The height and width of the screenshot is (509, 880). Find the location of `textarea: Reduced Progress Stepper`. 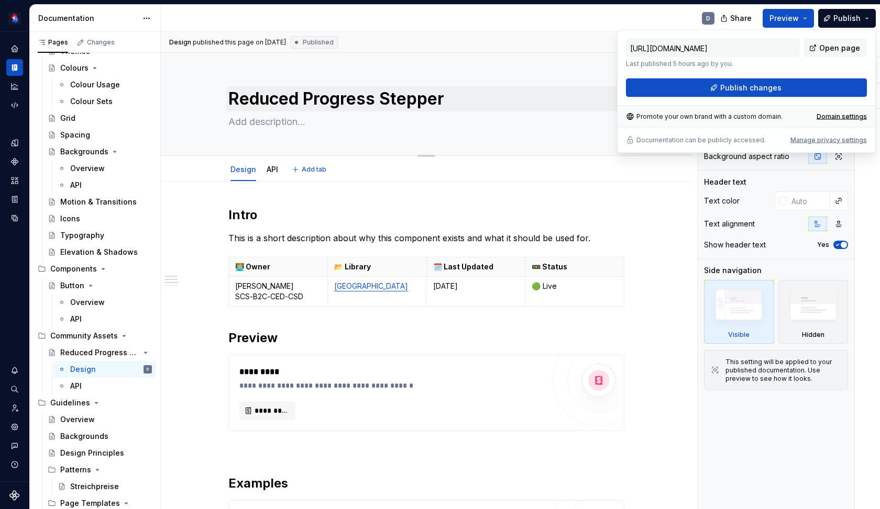

textarea: Reduced Progress Stepper is located at coordinates (424, 99).